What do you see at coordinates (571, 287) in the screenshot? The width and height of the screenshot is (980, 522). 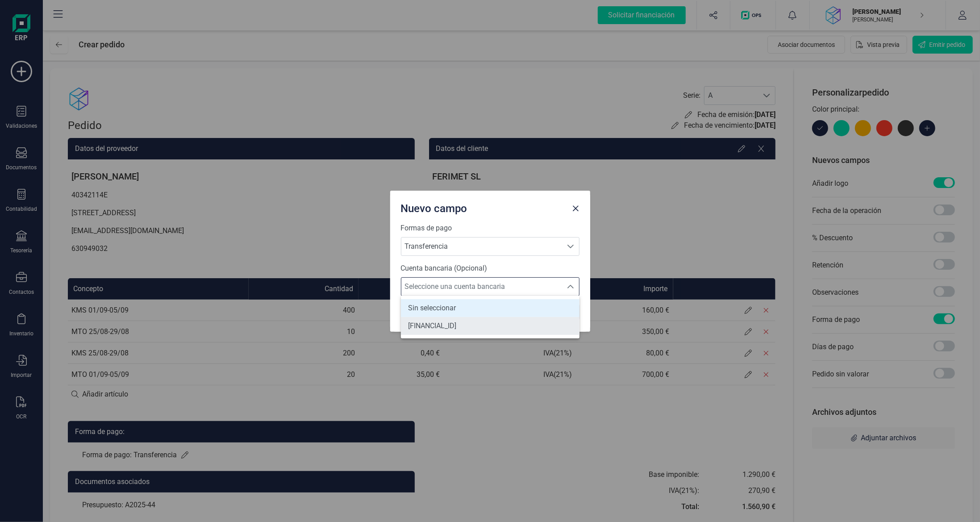 I see `div: Seleccione una cuenta bancaria` at bounding box center [571, 287].